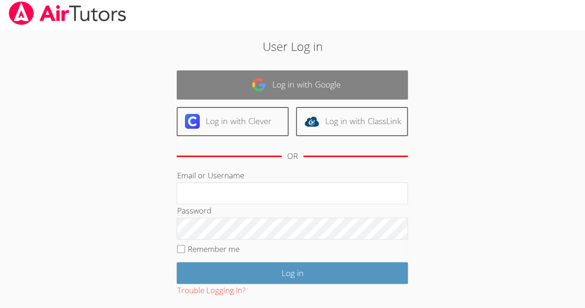 This screenshot has width=585, height=308. Describe the element at coordinates (194, 210) in the screenshot. I see `label: Password` at that location.